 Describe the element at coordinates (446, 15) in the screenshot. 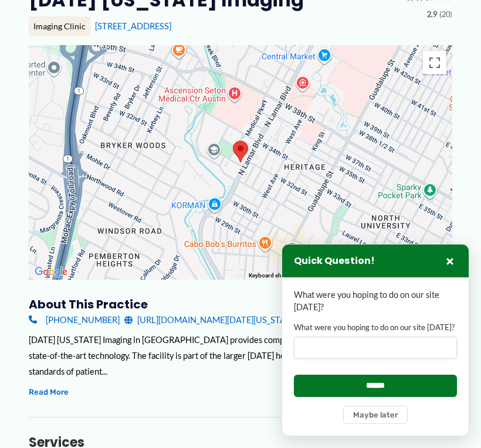

I see `span: (20)` at that location.